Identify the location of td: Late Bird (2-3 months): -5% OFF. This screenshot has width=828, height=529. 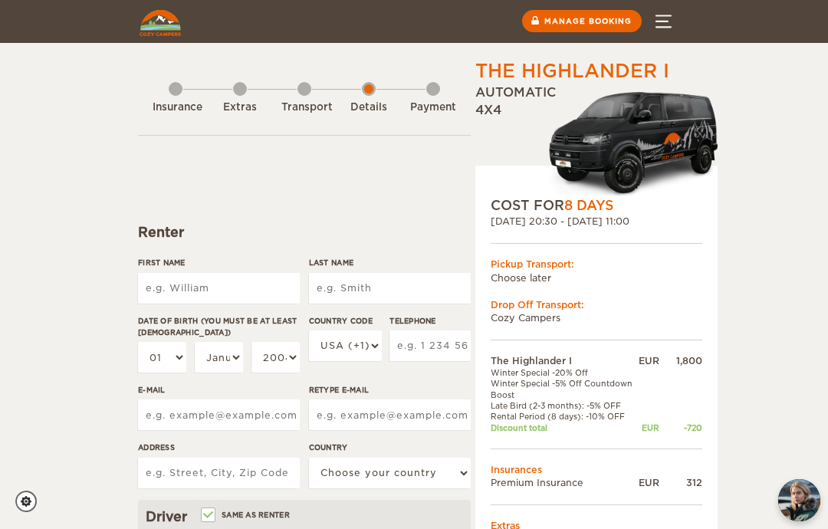
(565, 406).